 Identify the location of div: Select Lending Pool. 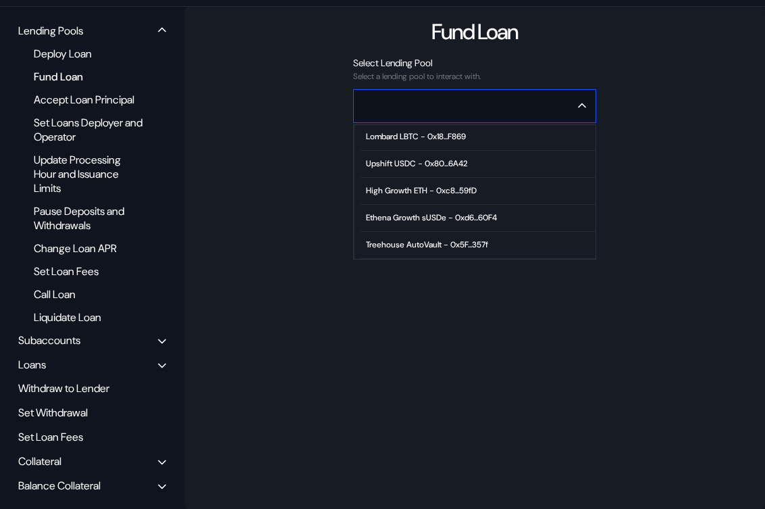
(475, 63).